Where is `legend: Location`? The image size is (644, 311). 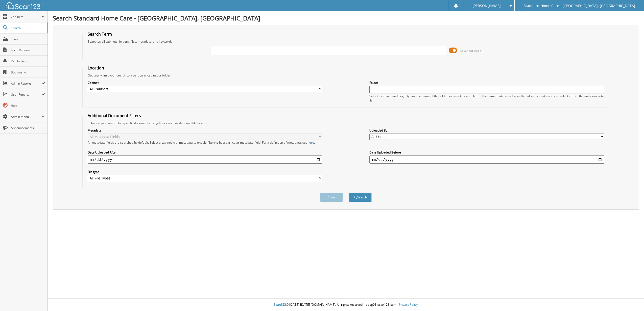
legend: Location is located at coordinates (96, 68).